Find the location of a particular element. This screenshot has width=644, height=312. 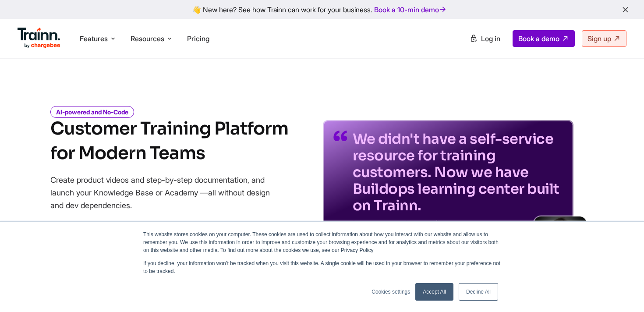

div: 👋 New here? See how Trainn can work for your business. is located at coordinates (322, 9).